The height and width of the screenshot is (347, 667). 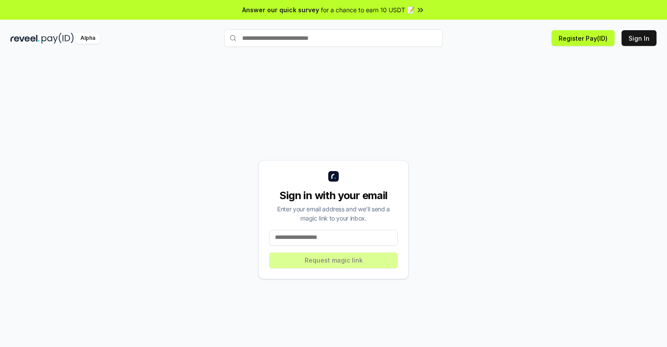 What do you see at coordinates (334, 196) in the screenshot?
I see `div: Sign in with your email` at bounding box center [334, 196].